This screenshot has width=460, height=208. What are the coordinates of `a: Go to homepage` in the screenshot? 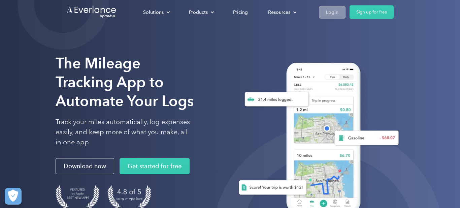 It's located at (92, 12).